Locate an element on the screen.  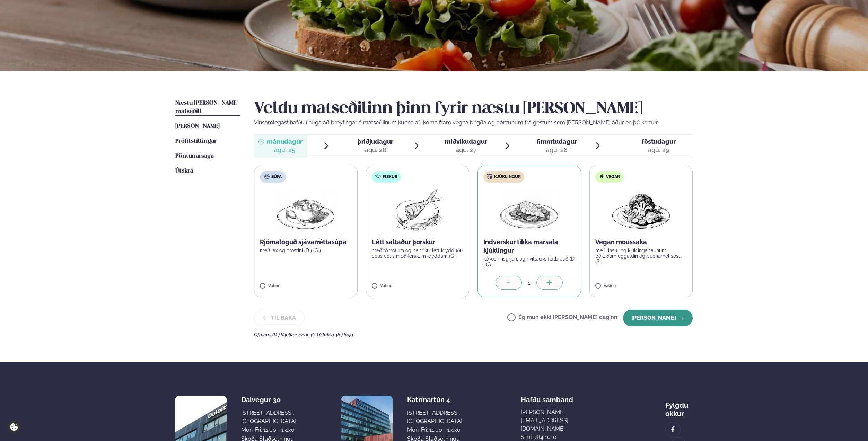
div: ágú. 27 is located at coordinates (466, 150).